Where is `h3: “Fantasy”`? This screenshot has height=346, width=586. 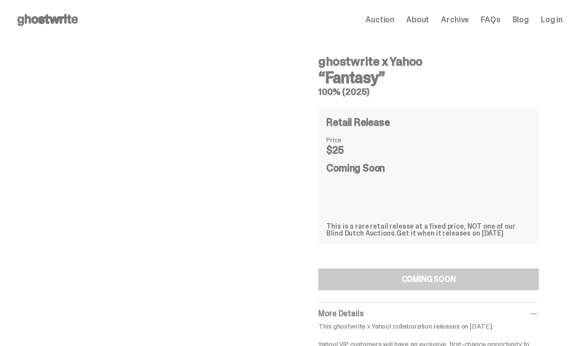
h3: “Fantasy” is located at coordinates (429, 78).